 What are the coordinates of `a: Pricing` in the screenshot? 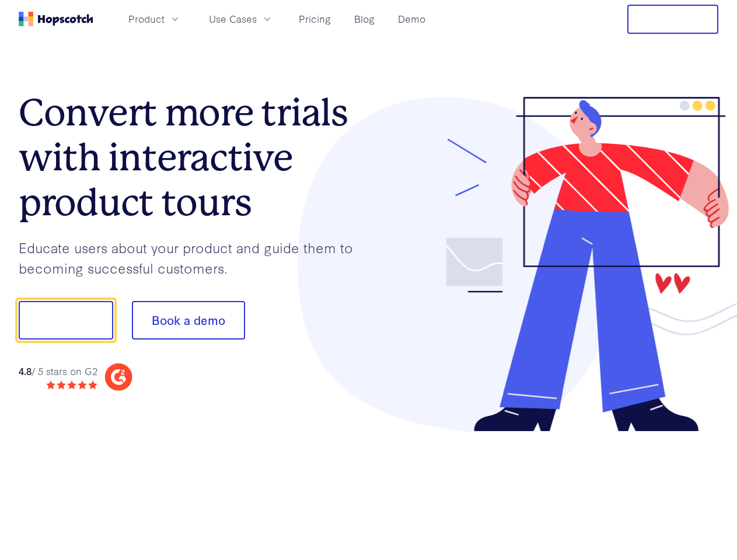 It's located at (315, 19).